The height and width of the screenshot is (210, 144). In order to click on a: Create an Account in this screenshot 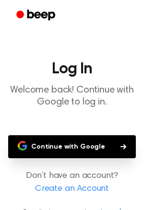, I will do `click(72, 189)`.